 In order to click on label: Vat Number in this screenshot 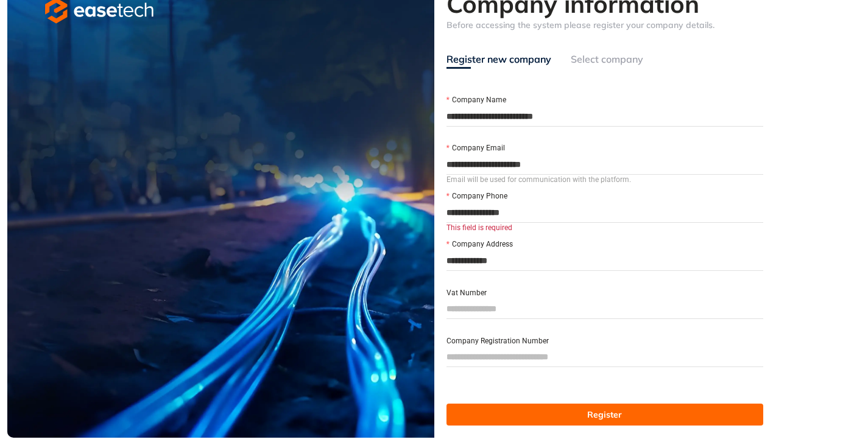, I will do `click(467, 293)`.